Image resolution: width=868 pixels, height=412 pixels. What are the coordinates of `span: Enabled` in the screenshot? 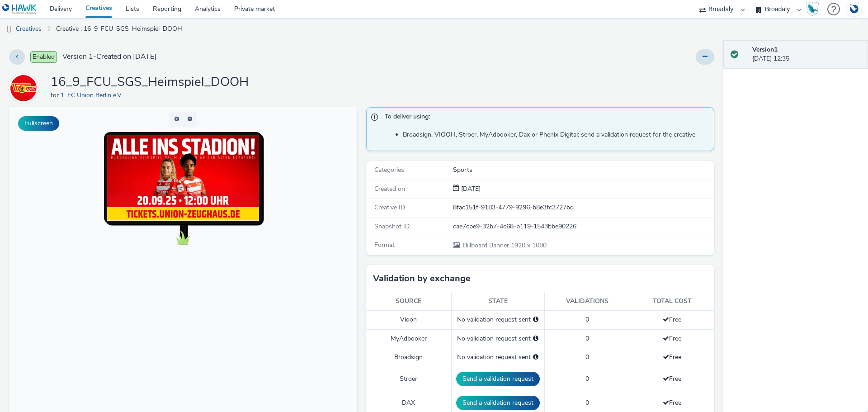 It's located at (43, 57).